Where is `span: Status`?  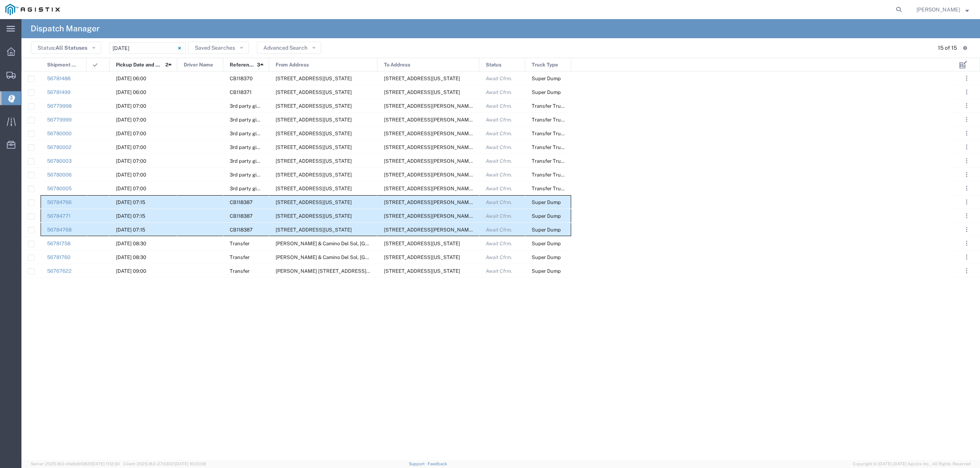
span: Status is located at coordinates (494, 65).